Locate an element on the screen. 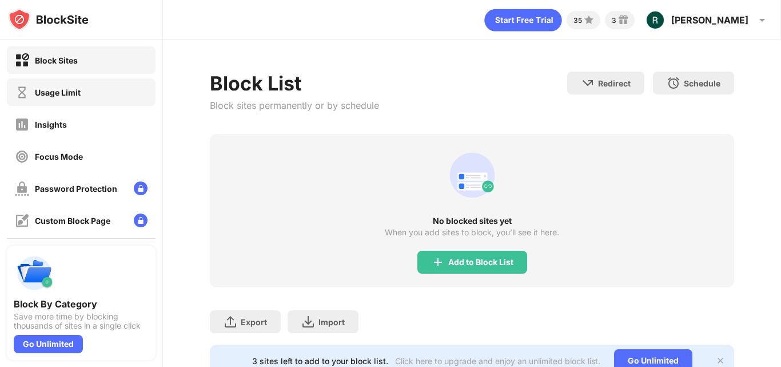 The height and width of the screenshot is (367, 781). div: Insights is located at coordinates (51, 124).